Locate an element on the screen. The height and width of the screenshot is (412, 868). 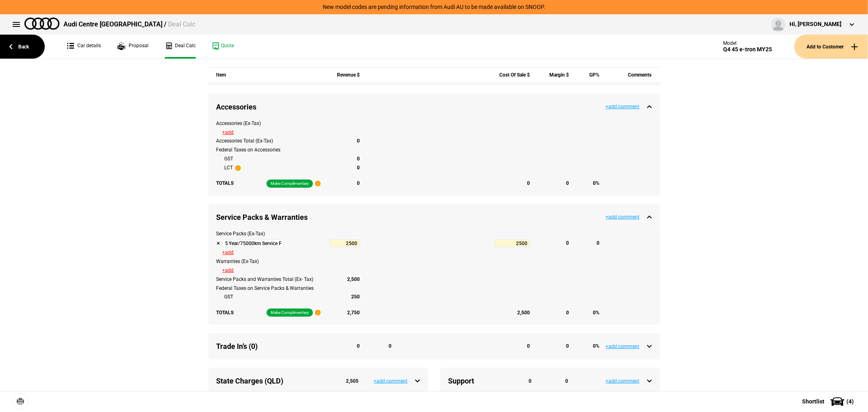
div: Margin $ is located at coordinates (553, 75).